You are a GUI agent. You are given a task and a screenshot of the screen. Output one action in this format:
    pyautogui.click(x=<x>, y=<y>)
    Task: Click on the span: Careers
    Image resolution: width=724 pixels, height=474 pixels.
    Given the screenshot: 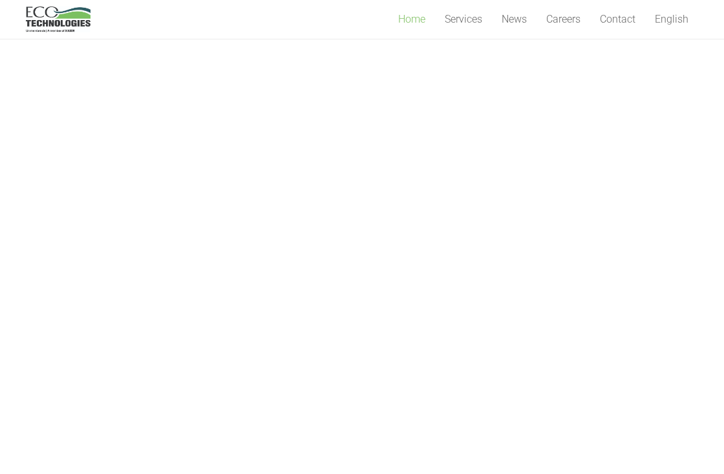 What is the action you would take?
    pyautogui.click(x=563, y=19)
    